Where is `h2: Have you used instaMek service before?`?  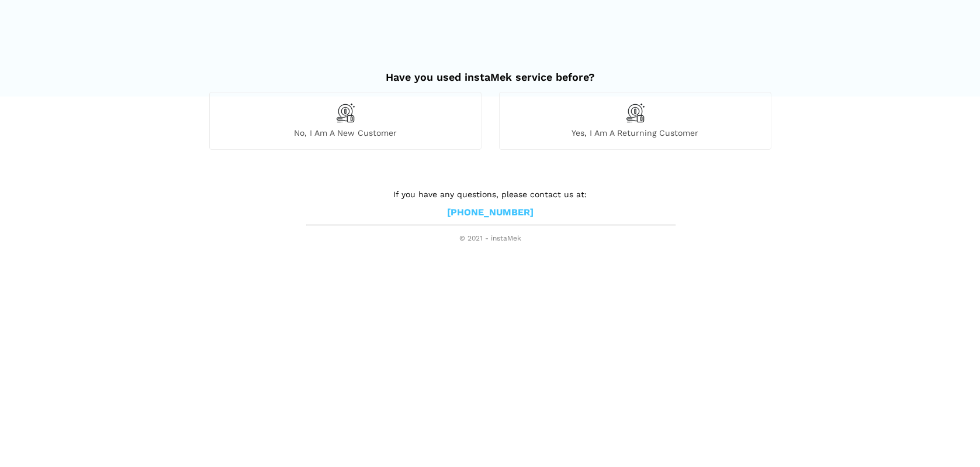 h2: Have you used instaMek service before? is located at coordinates (490, 71).